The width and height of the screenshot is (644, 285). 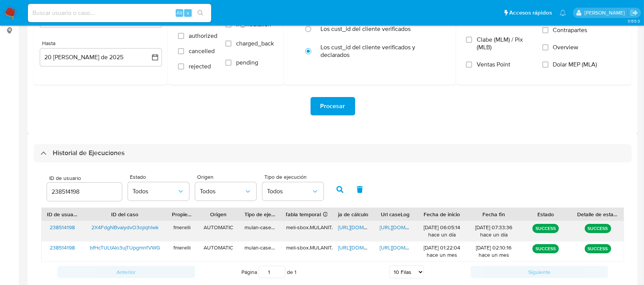 What do you see at coordinates (634, 12) in the screenshot?
I see `a: Salir` at bounding box center [634, 12].